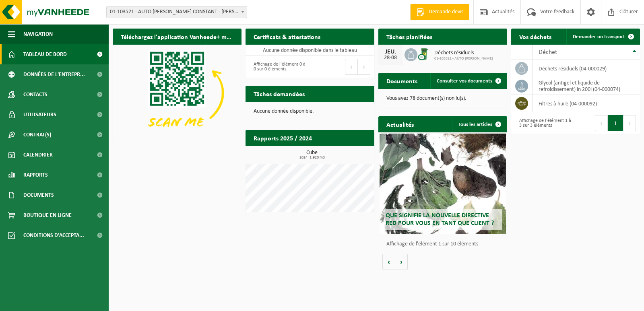  What do you see at coordinates (177, 36) in the screenshot?
I see `h2: Téléchargez l'application Vanheede+ maintenant!` at bounding box center [177, 36].